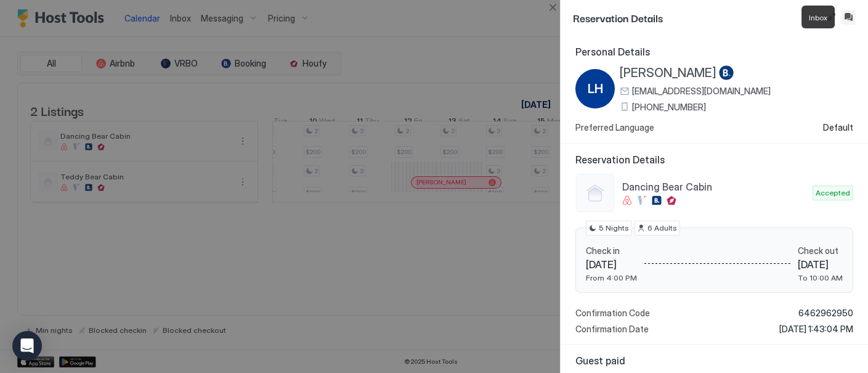 The image size is (868, 373). What do you see at coordinates (833, 193) in the screenshot?
I see `span: Accepted` at bounding box center [833, 193].